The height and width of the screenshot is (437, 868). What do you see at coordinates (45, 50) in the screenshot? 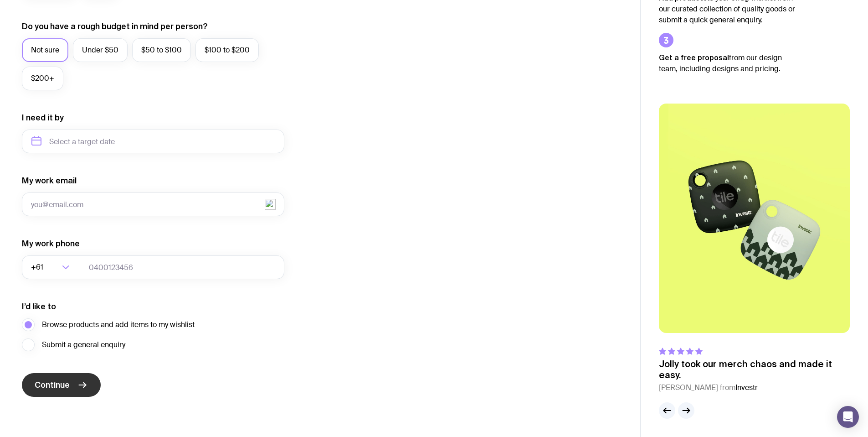
I see `label: Not sure` at bounding box center [45, 50].